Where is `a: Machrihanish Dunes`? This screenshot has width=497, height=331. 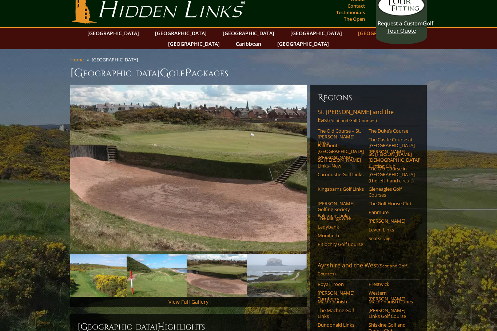
a: Machrihanish Dunes is located at coordinates (392, 302).